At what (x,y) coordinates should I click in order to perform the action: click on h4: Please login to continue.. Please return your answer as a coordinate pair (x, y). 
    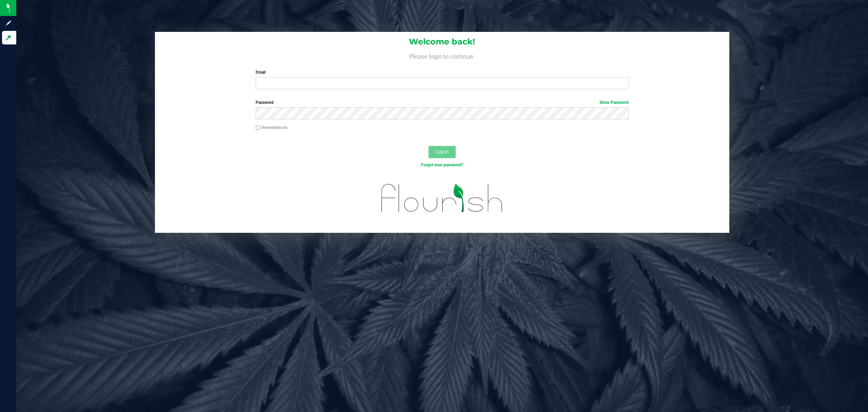
    Looking at the image, I should click on (442, 55).